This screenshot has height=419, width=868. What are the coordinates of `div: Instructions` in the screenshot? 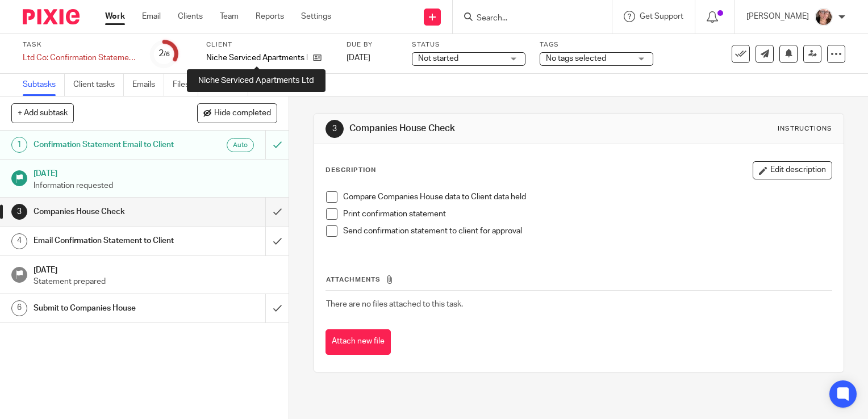 It's located at (805, 129).